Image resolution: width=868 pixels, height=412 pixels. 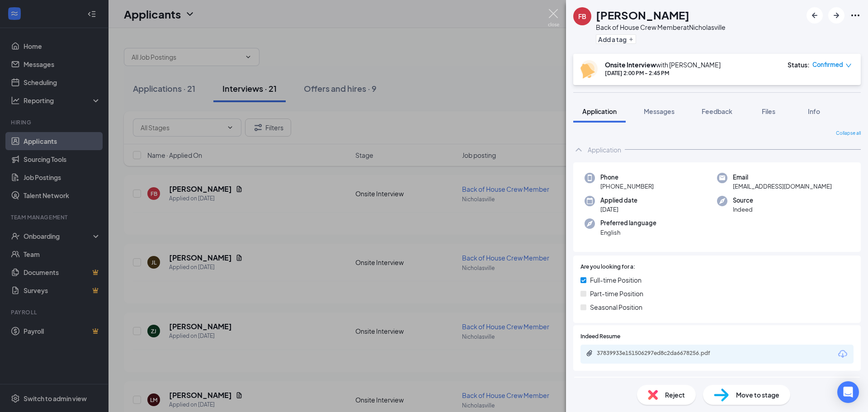 I want to click on span: Full-time Position, so click(x=616, y=280).